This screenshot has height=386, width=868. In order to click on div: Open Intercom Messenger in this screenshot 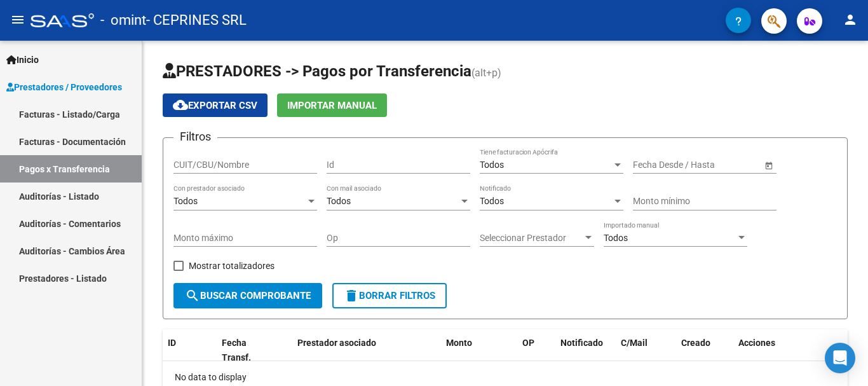, I will do `click(840, 358)`.